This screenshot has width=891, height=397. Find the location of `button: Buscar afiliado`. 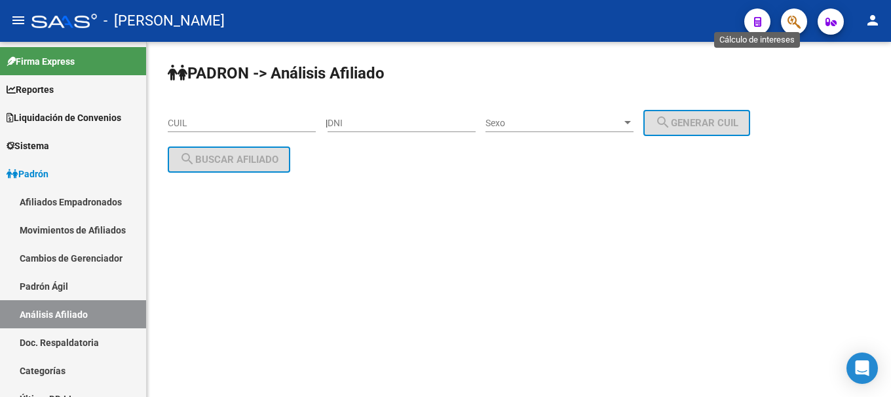

button: Buscar afiliado is located at coordinates (229, 160).